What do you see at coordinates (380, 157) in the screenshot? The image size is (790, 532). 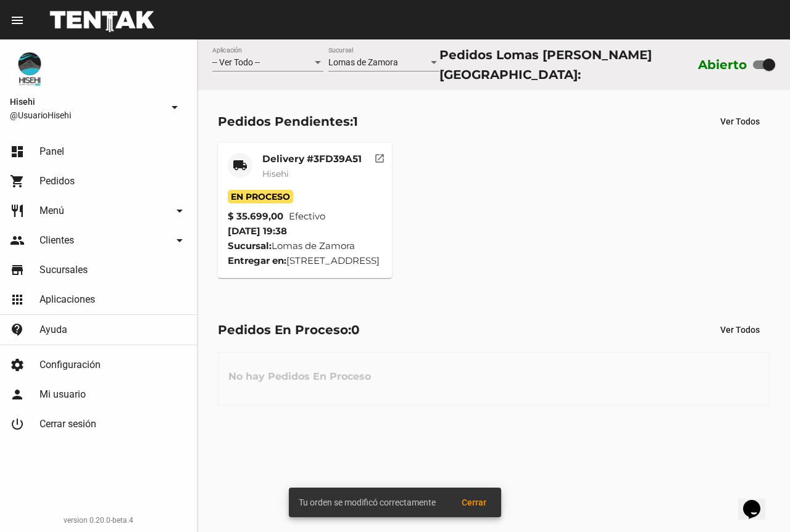 I see `mat-icon: open_in_new` at bounding box center [380, 157].